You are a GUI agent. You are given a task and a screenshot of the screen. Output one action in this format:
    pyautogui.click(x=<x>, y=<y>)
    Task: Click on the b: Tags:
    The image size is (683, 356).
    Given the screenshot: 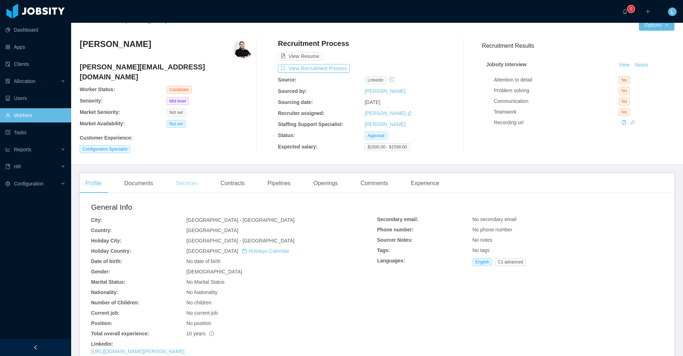 What is the action you would take?
    pyautogui.click(x=383, y=250)
    